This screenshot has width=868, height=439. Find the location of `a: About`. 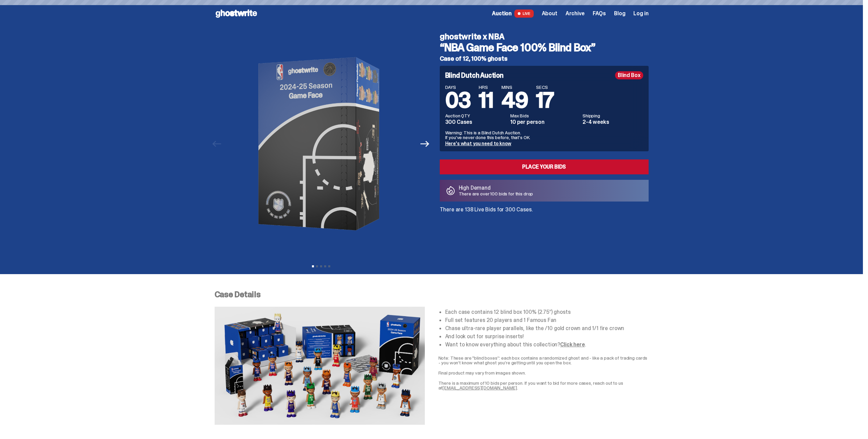

a: About is located at coordinates (550, 14).